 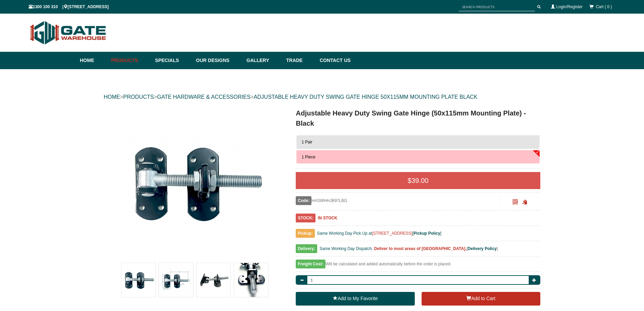 What do you see at coordinates (482, 249) in the screenshot?
I see `a: Delivery Policy` at bounding box center [482, 249].